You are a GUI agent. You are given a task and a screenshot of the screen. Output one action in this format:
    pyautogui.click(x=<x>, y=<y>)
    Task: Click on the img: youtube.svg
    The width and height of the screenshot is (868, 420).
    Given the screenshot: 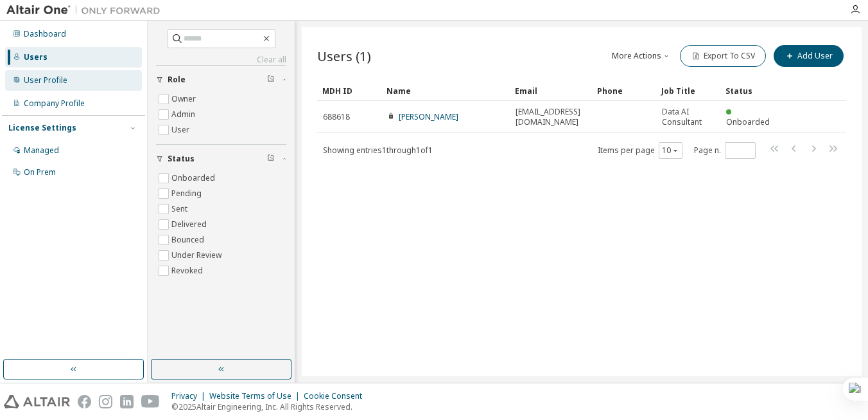 What is the action you would take?
    pyautogui.click(x=150, y=401)
    